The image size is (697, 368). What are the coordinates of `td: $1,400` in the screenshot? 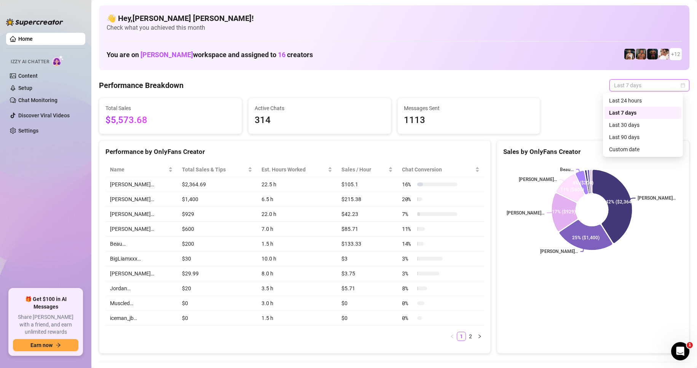 It's located at (217, 199).